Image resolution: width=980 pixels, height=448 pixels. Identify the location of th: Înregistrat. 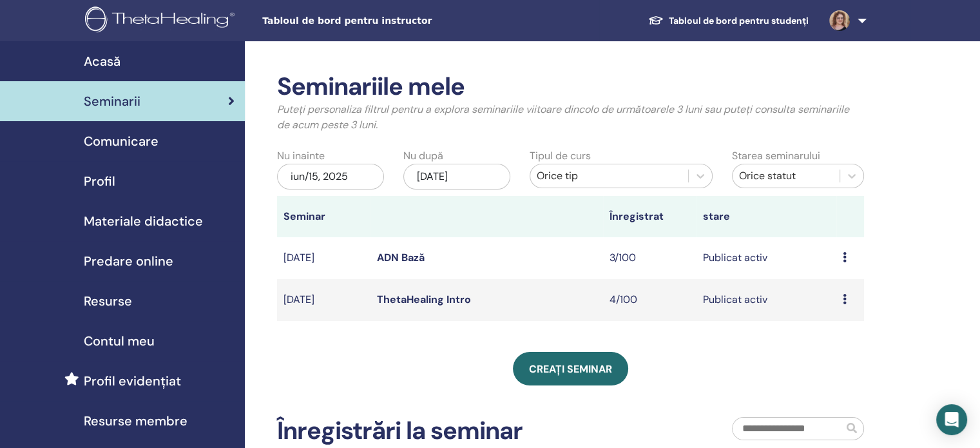
(649, 217).